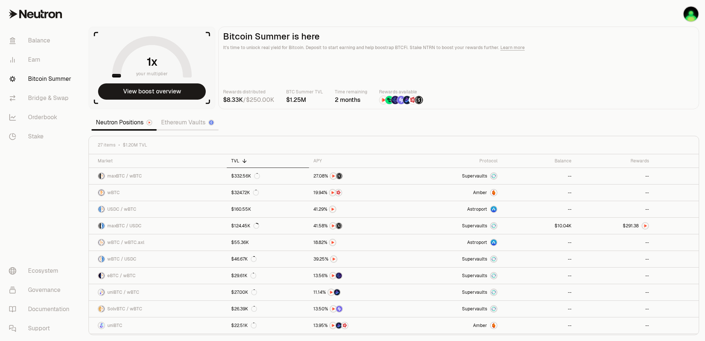  I want to click on a: $46.67K, so click(268, 259).